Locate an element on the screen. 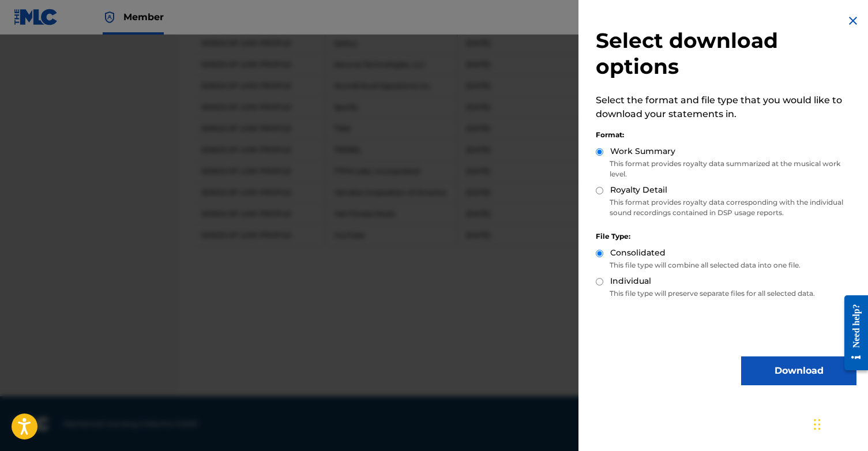  div: Open Resource Center is located at coordinates (20, 46).